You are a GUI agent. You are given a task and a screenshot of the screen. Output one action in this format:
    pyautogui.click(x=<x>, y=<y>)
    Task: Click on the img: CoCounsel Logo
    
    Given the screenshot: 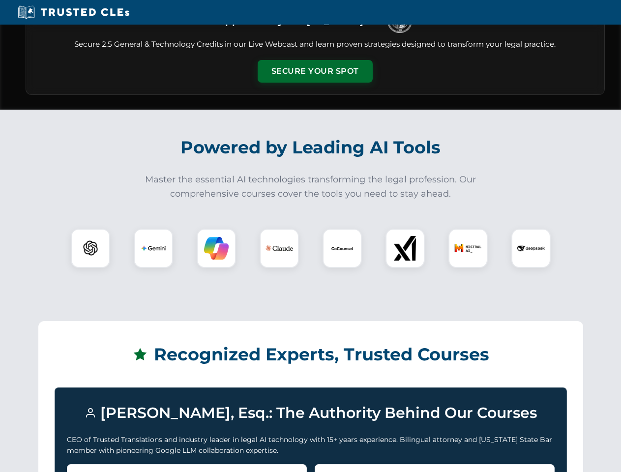 What is the action you would take?
    pyautogui.click(x=342, y=248)
    